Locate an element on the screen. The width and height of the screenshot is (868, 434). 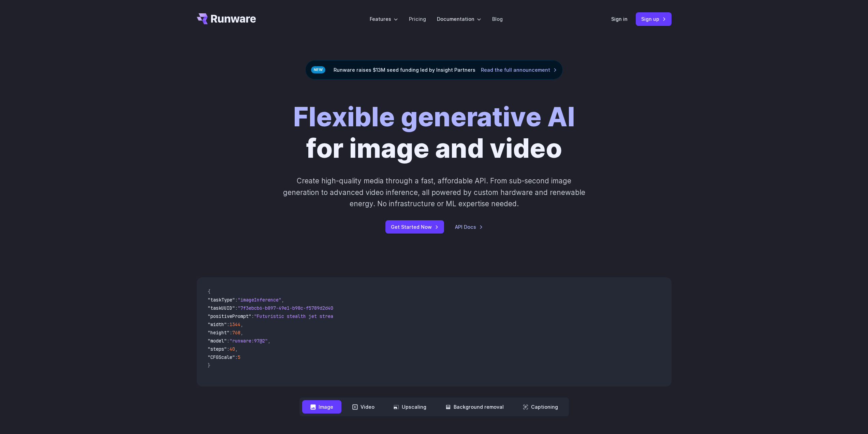
a: Go to / is located at coordinates (227, 19).